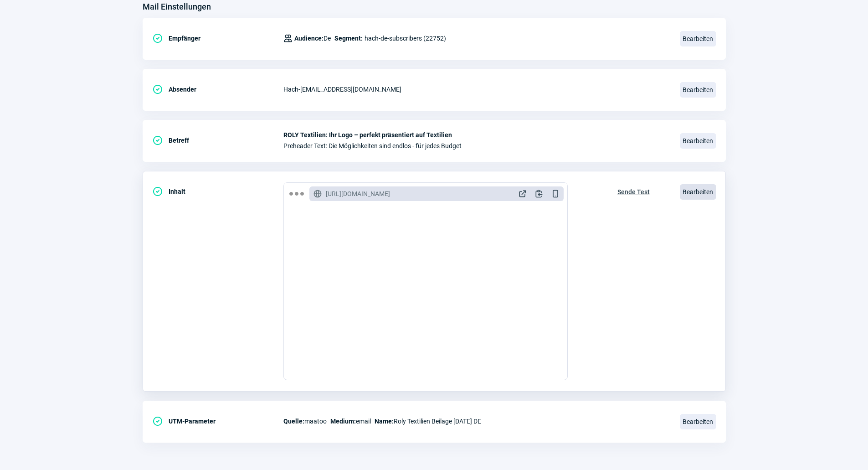 The height and width of the screenshot is (470, 868). What do you see at coordinates (384, 421) in the screenshot?
I see `span: Name:` at bounding box center [384, 421].